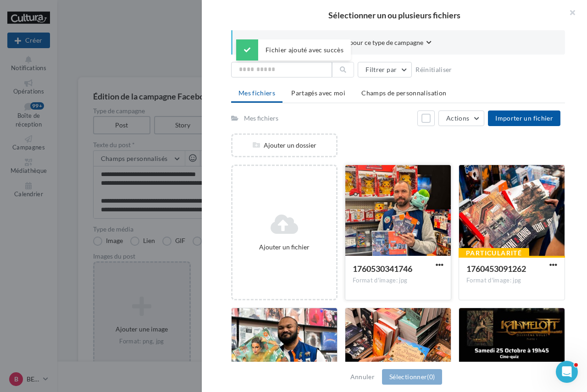 Image resolution: width=587 pixels, height=392 pixels. I want to click on span: Partagés avec moi, so click(318, 92).